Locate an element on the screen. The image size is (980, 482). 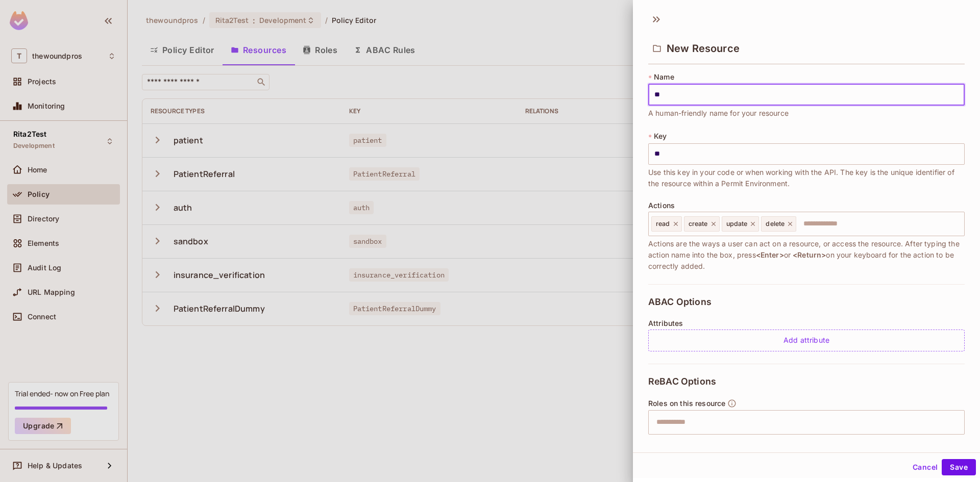
span: create is located at coordinates (698, 224).